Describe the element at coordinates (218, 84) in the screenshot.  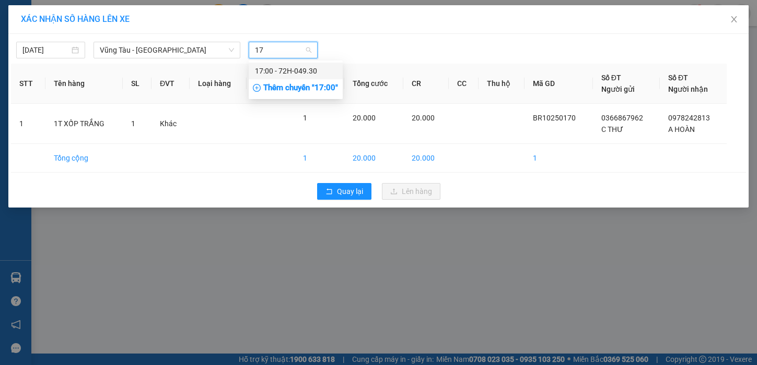
I see `th: Loại hàng` at that location.